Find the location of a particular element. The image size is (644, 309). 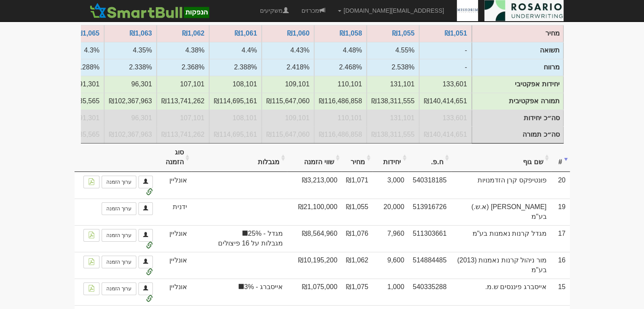

td: מור ניהול קרנות נאמנות (2013) בע"מ is located at coordinates (501, 265).